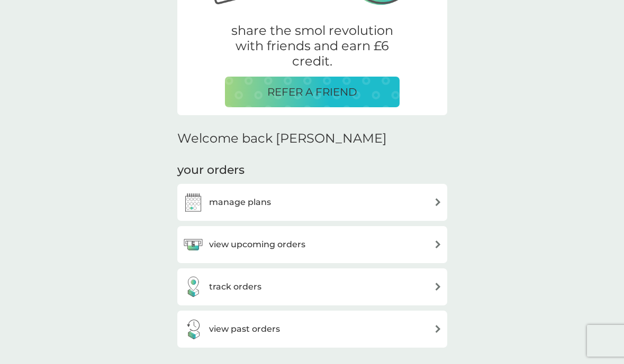  Describe the element at coordinates (211, 170) in the screenshot. I see `h3: your orders` at that location.